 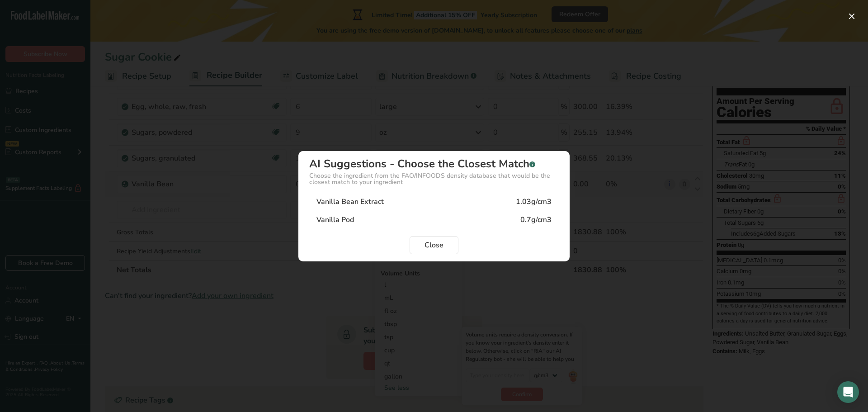 What do you see at coordinates (434, 245) in the screenshot?
I see `span: Close` at bounding box center [434, 245].